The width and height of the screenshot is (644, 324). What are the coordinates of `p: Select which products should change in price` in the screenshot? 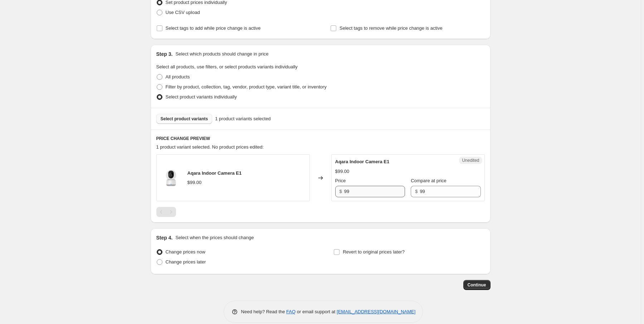 It's located at (221, 54).